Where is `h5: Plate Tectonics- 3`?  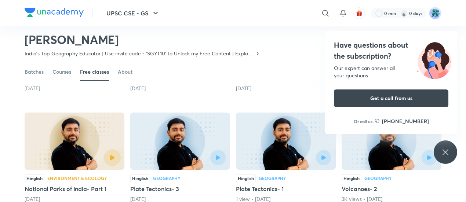 h5: Plate Tectonics- 3 is located at coordinates (180, 189).